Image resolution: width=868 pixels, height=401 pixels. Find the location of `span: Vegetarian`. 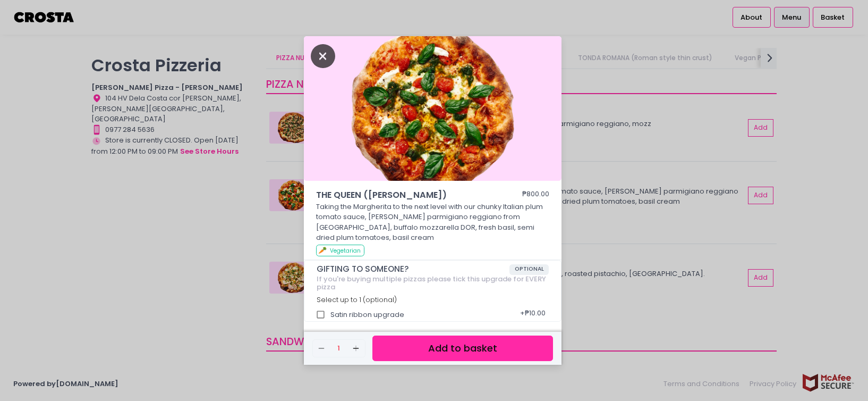

span: Vegetarian is located at coordinates (345, 250).